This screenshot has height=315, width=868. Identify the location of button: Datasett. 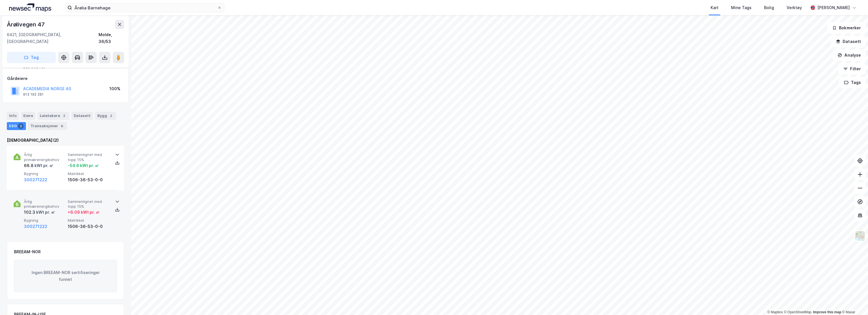
(848, 42).